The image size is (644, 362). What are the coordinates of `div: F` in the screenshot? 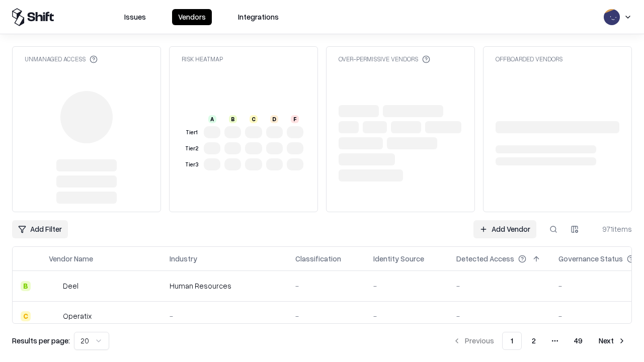 It's located at (294, 119).